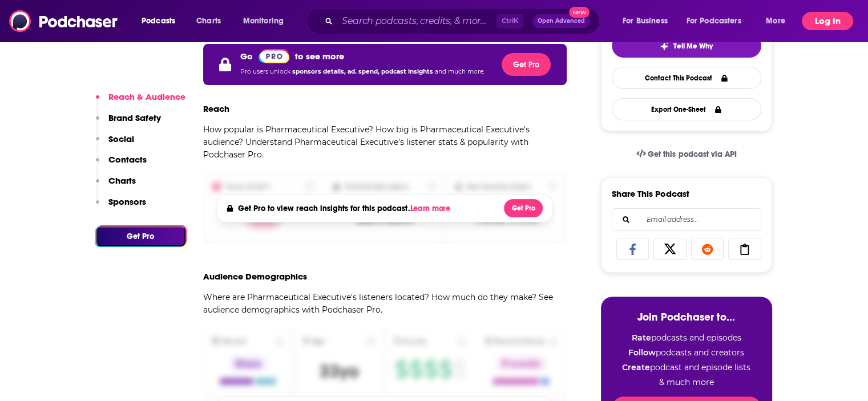 The image size is (868, 401). Describe the element at coordinates (561, 21) in the screenshot. I see `span: Open Advanced` at that location.